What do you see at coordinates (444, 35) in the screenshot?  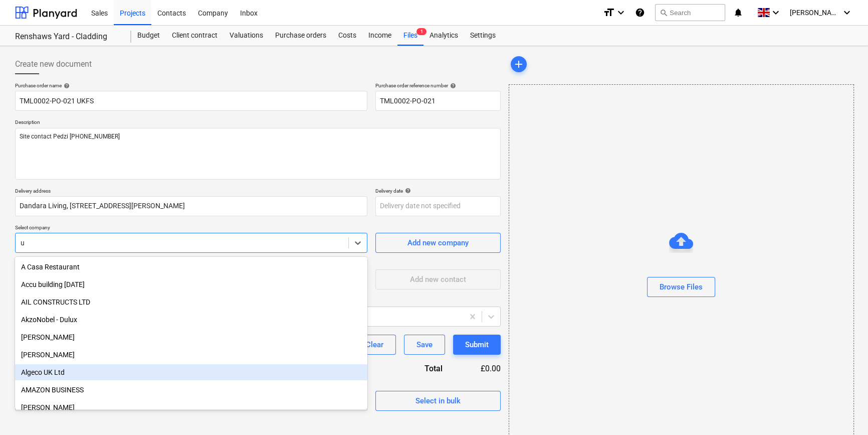 I see `a: Analytics` at bounding box center [444, 35].